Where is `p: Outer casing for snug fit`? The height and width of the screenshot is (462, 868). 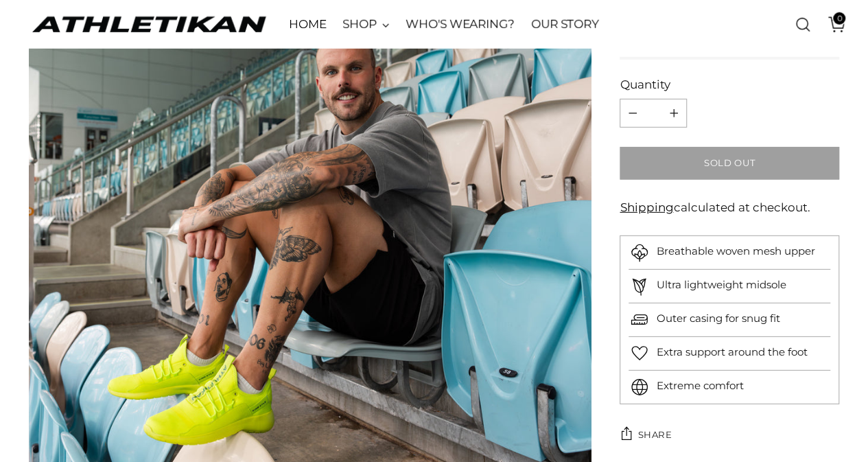 p: Outer casing for snug fit is located at coordinates (718, 318).